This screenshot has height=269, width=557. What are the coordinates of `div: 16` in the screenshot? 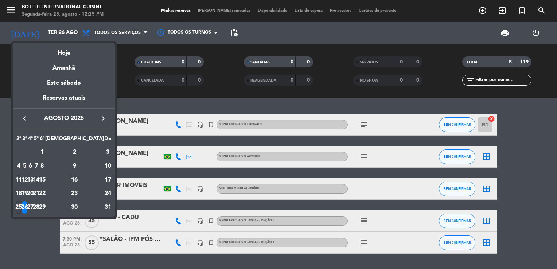 It's located at (74, 180).